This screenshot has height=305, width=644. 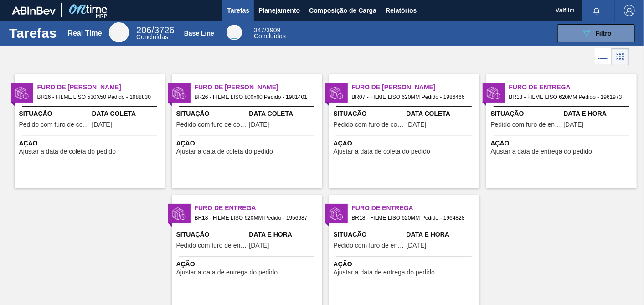 I want to click on span: BR26 - FILME LISO 530X50 Pedido - 1988830, so click(x=97, y=97).